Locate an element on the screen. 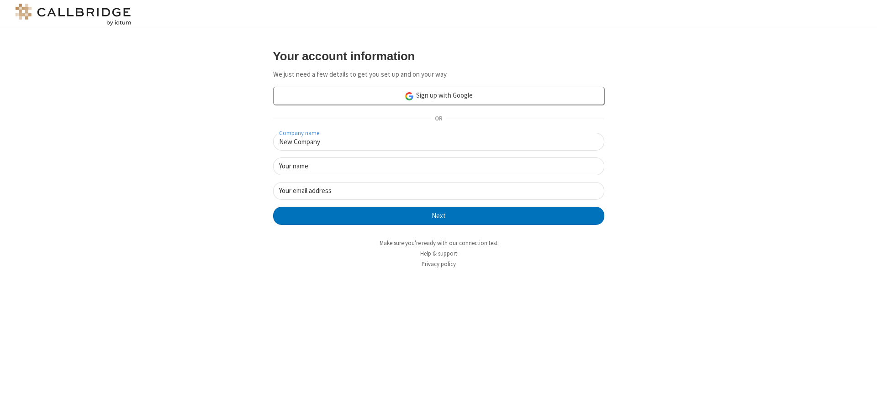 The width and height of the screenshot is (877, 418). a: Sign up with Google is located at coordinates (439, 96).